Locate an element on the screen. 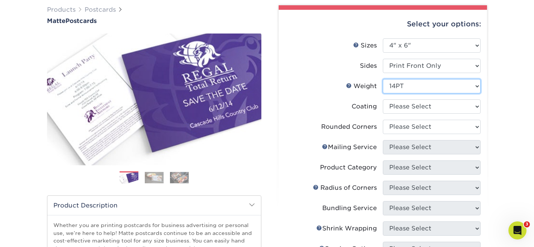 This screenshot has height=247, width=534. div: Product Category is located at coordinates (348, 167).